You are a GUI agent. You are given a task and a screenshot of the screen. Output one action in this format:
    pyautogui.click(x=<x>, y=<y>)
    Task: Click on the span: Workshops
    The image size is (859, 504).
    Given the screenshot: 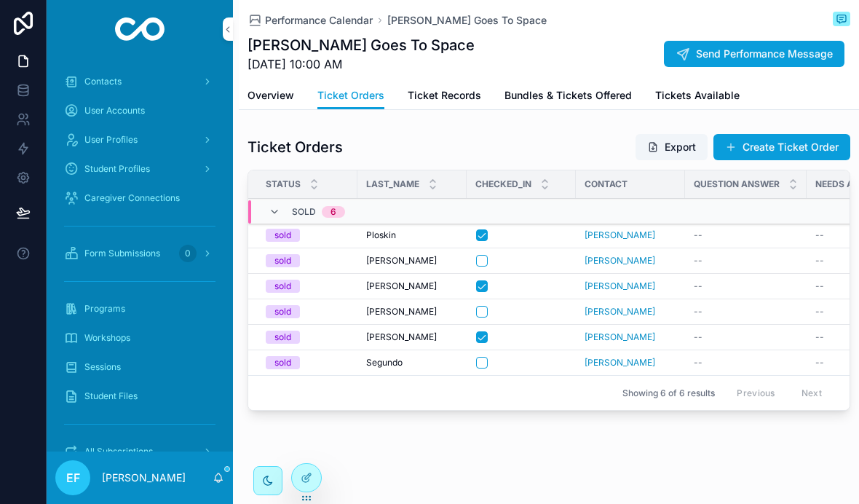 What is the action you would take?
    pyautogui.click(x=107, y=338)
    